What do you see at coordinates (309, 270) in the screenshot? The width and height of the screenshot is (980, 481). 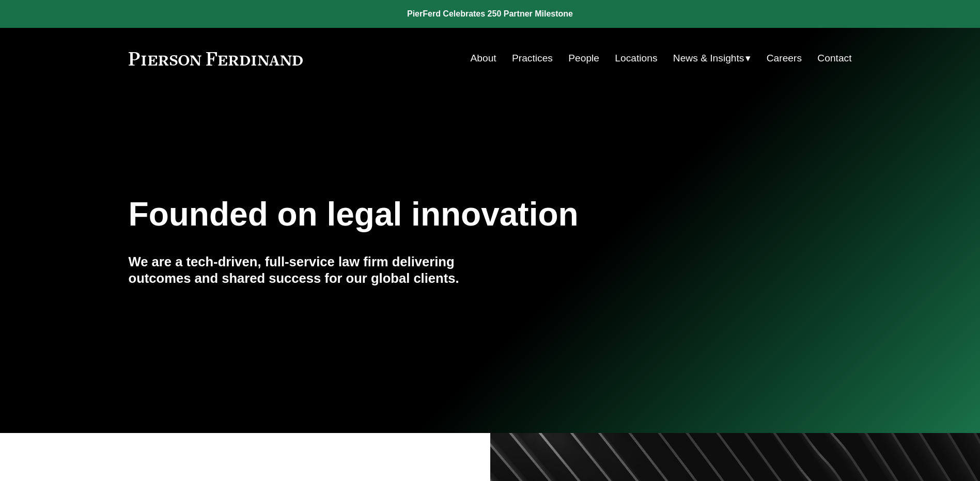 I see `h4: We are a tech-driven, full-service law firm delivering outcomes and shared success for our global...` at bounding box center [309, 270].